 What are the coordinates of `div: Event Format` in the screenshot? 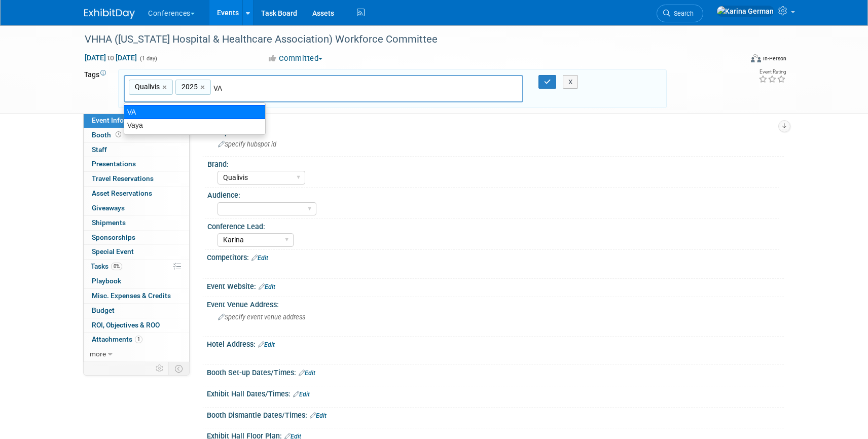 It's located at (734, 61).